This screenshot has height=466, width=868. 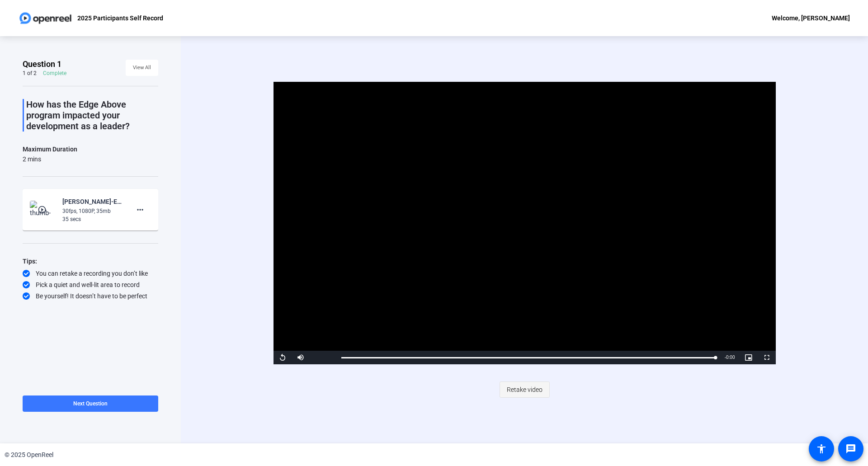 I want to click on div: 1 of 2, so click(x=30, y=73).